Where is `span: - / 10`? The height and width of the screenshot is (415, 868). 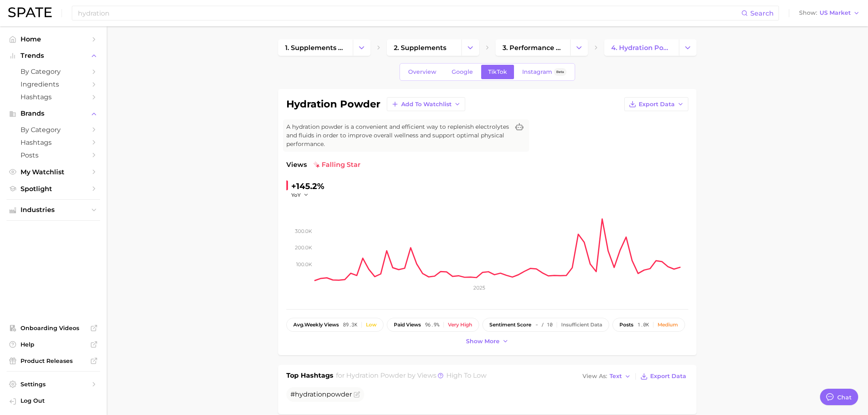
span: - / 10 is located at coordinates (544, 325).